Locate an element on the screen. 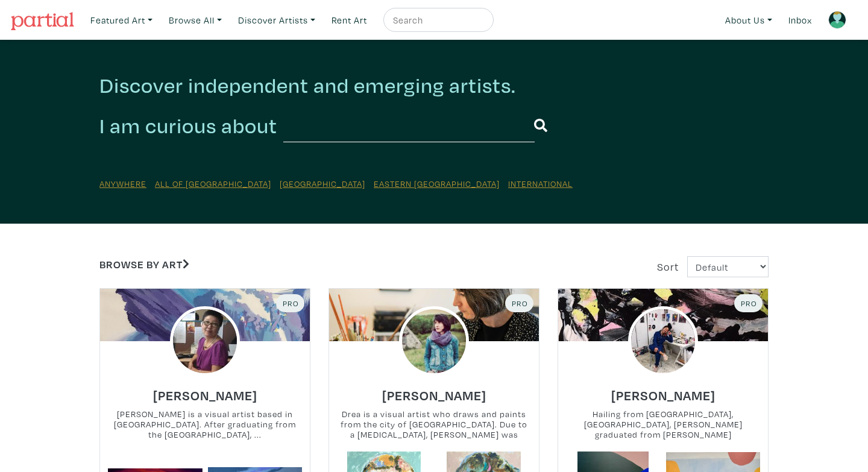 The image size is (868, 472). a: Featured Art is located at coordinates (122, 20).